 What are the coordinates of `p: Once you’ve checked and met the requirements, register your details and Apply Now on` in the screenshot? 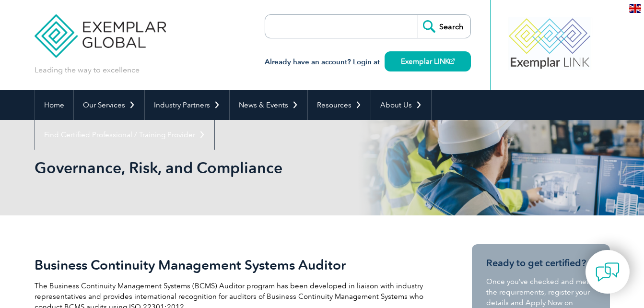 It's located at (541, 292).